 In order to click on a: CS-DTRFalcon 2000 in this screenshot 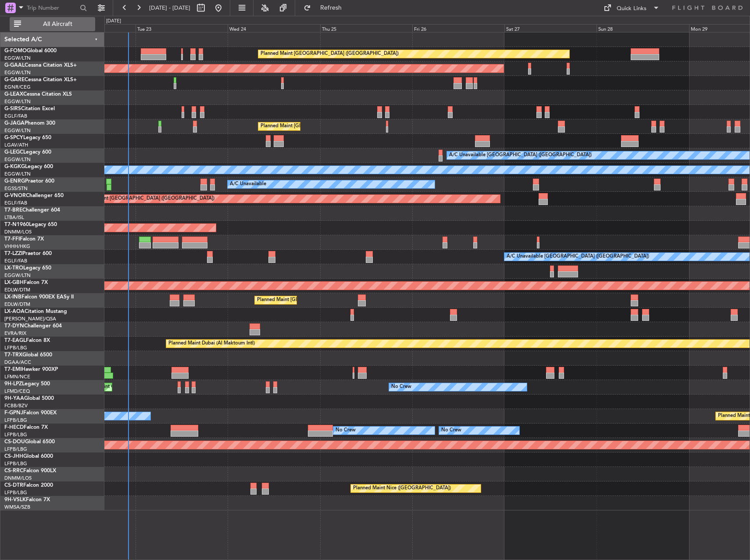, I will do `click(28, 485)`.